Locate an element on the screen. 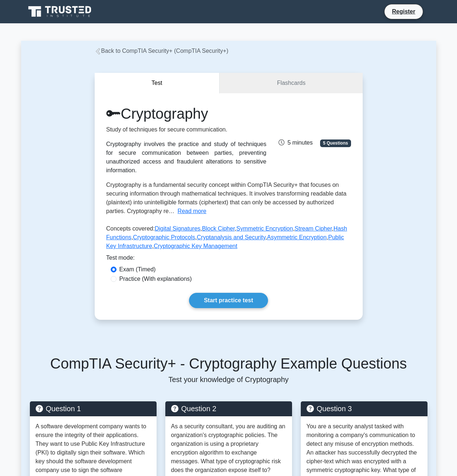 This screenshot has height=476, width=457. p: Test your knowledge of Cryptography is located at coordinates (229, 379).